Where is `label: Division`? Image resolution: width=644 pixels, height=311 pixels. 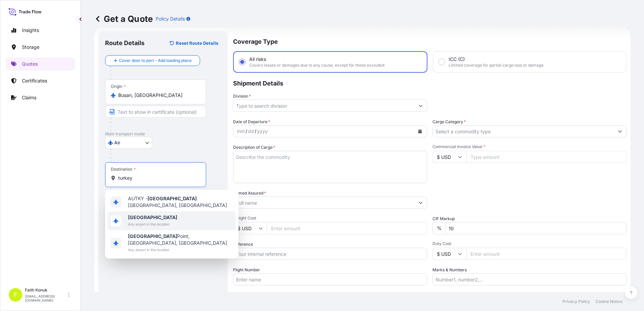
label: Division is located at coordinates (242, 96).